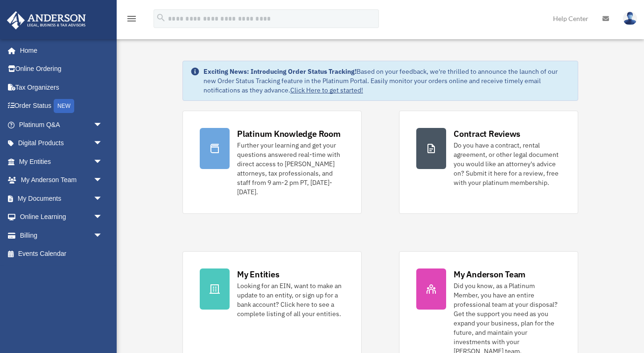  What do you see at coordinates (280, 71) in the screenshot?
I see `strong: Exciting News: Introducing Order Status Tracking!` at bounding box center [280, 71].